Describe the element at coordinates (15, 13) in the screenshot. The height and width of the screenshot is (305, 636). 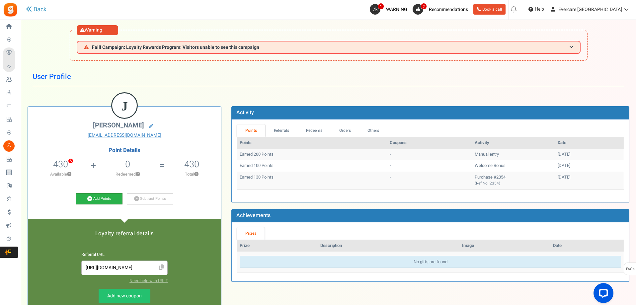
I see `button: Open LiveChat chat widget` at that location.